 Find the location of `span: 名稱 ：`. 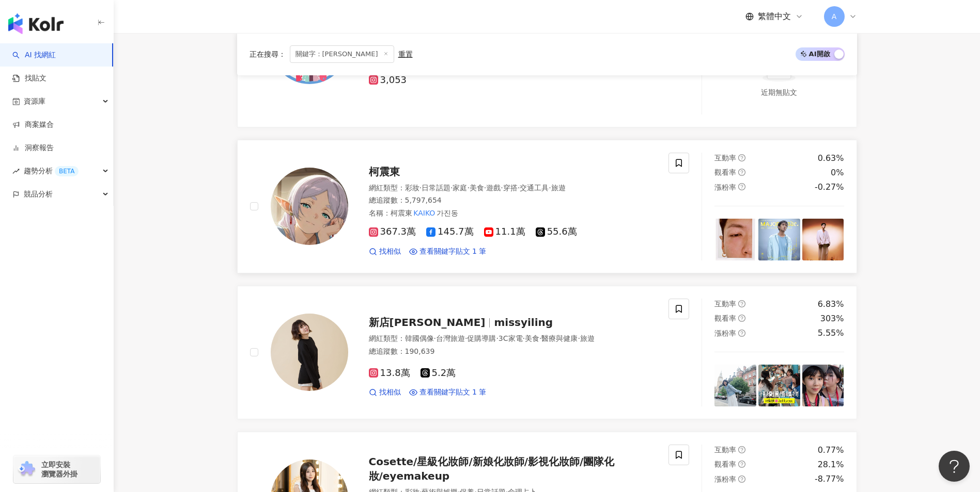

span: 名稱 ： is located at coordinates (414, 213).